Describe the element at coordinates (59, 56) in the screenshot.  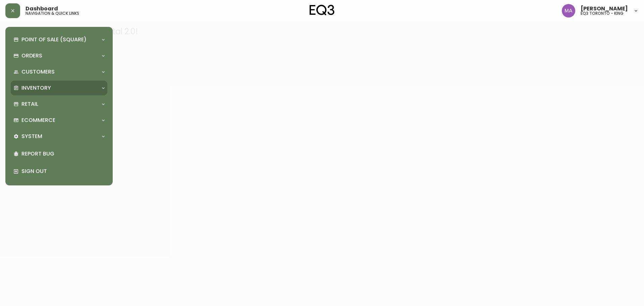
I see `div: Orders` at that location.